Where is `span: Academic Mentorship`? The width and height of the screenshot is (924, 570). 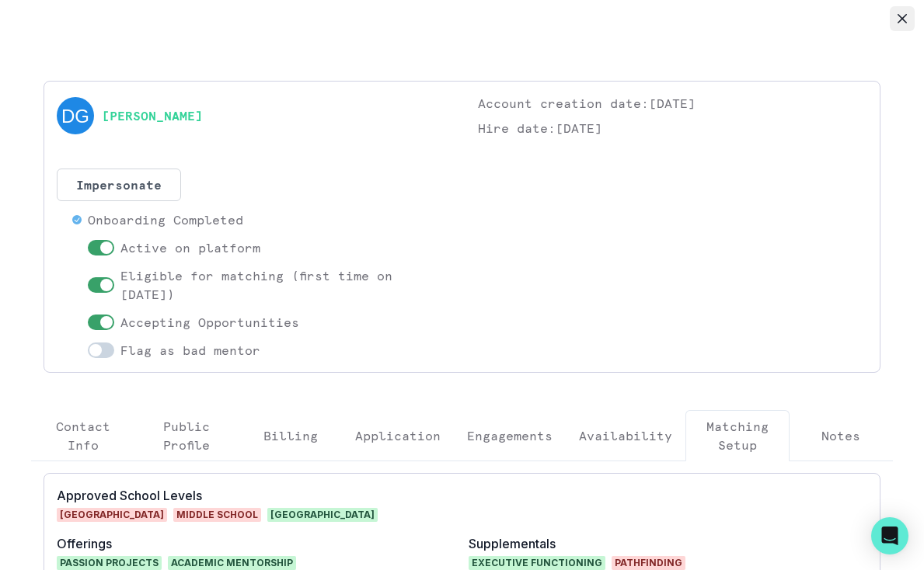
span: Academic Mentorship is located at coordinates (232, 563).